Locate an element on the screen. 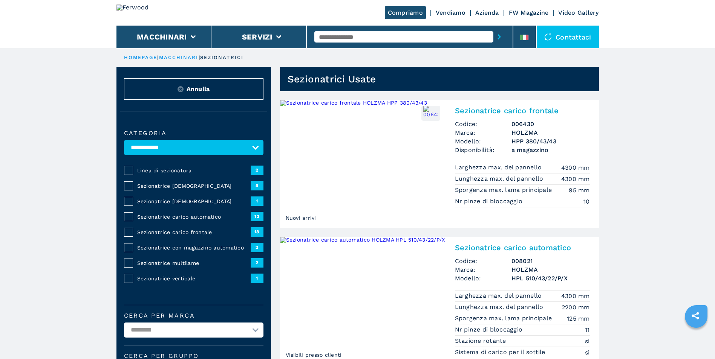 This screenshot has height=359, width=715. img: Ferwood is located at coordinates (144, 13).